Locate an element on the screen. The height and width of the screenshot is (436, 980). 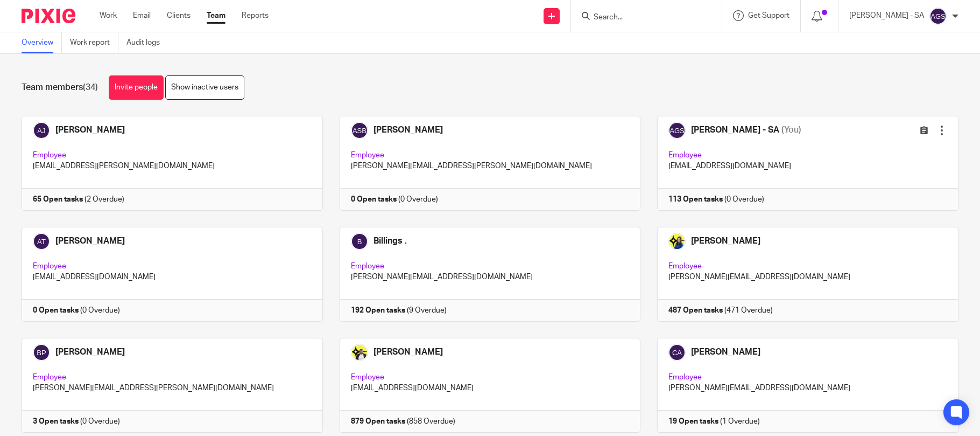
a: Work is located at coordinates (108, 15).